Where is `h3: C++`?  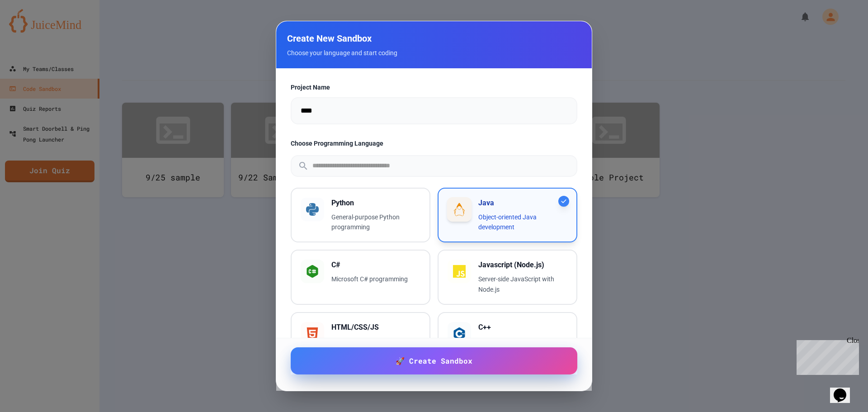 h3: C++ is located at coordinates (523, 327).